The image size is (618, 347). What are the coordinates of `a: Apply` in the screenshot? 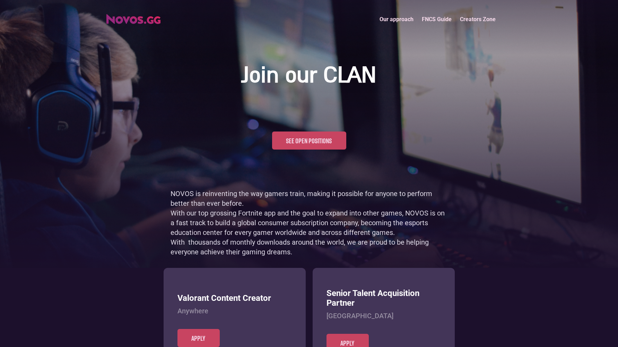 It's located at (199, 338).